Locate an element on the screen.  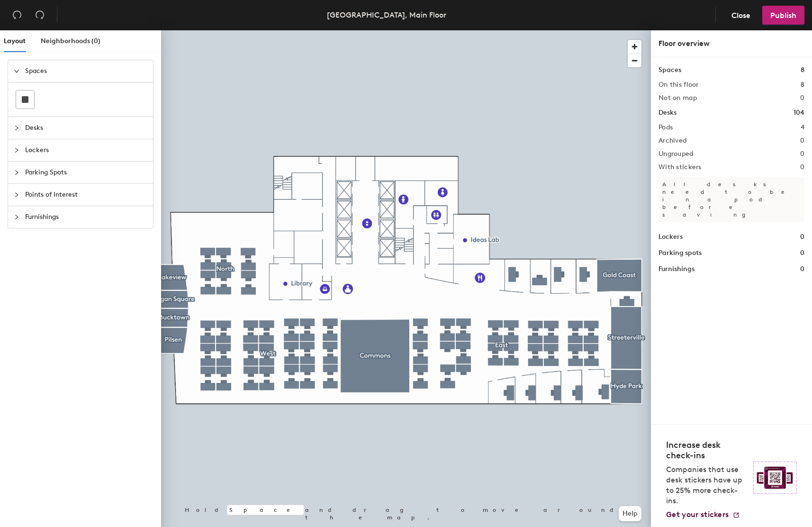
span: Get your stickers is located at coordinates (697, 514).